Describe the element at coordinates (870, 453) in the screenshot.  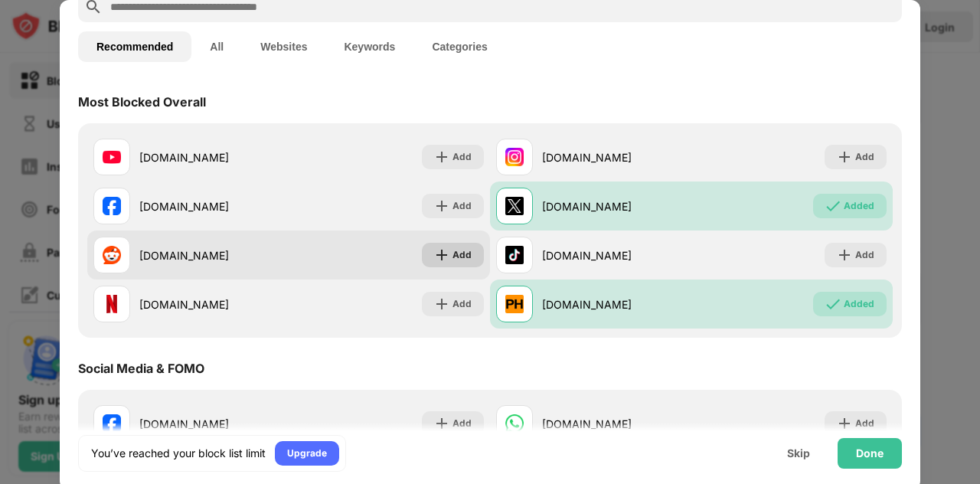
I see `div: Done` at that location.